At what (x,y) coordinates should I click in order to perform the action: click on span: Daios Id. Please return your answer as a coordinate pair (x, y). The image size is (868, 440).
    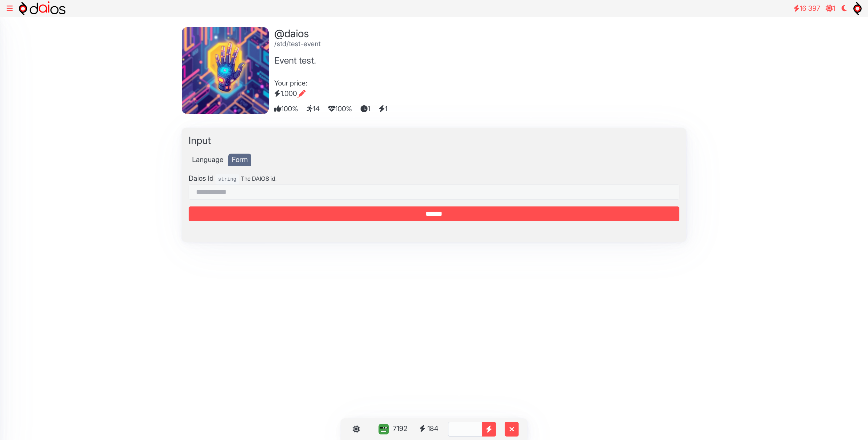
    Looking at the image, I should click on (201, 178).